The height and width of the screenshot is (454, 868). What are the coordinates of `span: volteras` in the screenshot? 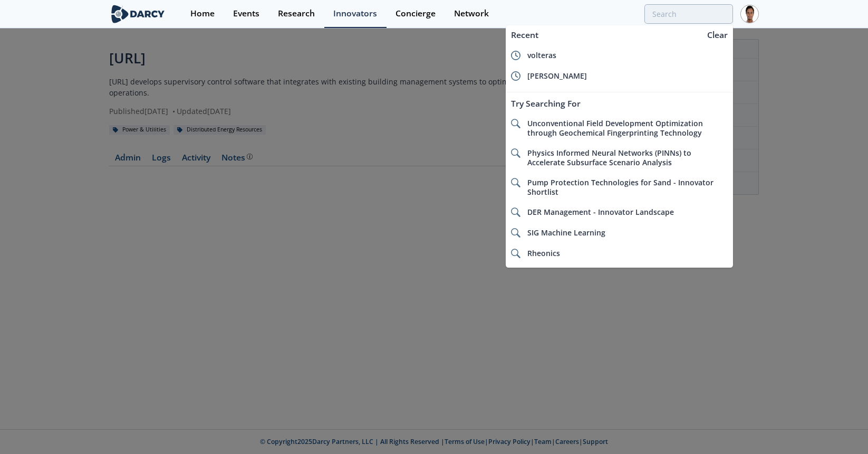 It's located at (541, 55).